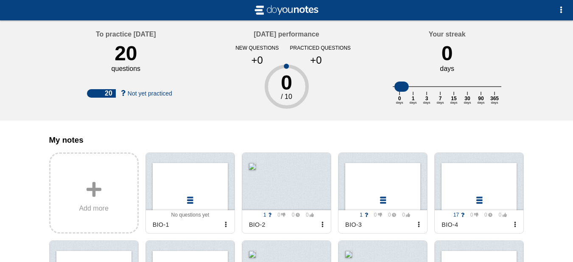  Describe the element at coordinates (286, 193) in the screenshot. I see `a: 1 0 0 0 BIO-2` at that location.